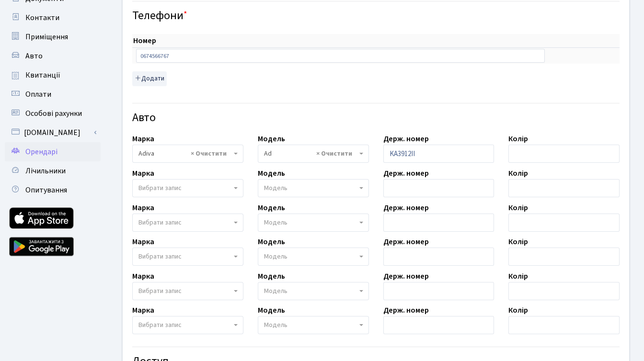  I want to click on span: Контакти, so click(42, 18).